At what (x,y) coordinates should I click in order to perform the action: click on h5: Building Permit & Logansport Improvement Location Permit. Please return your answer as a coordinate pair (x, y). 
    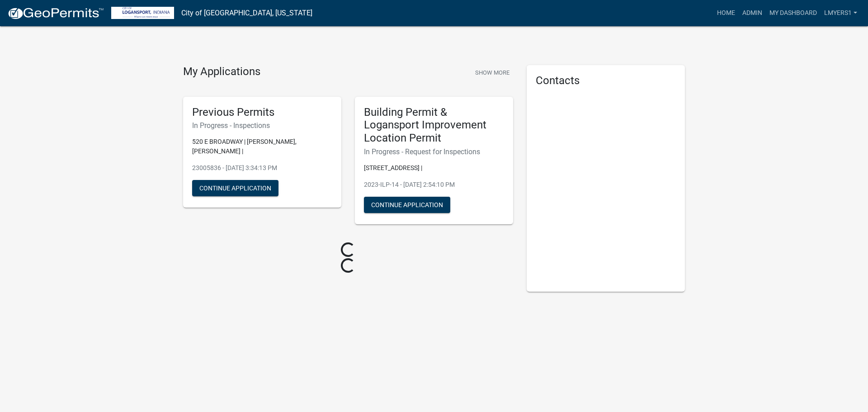
    Looking at the image, I should click on (434, 125).